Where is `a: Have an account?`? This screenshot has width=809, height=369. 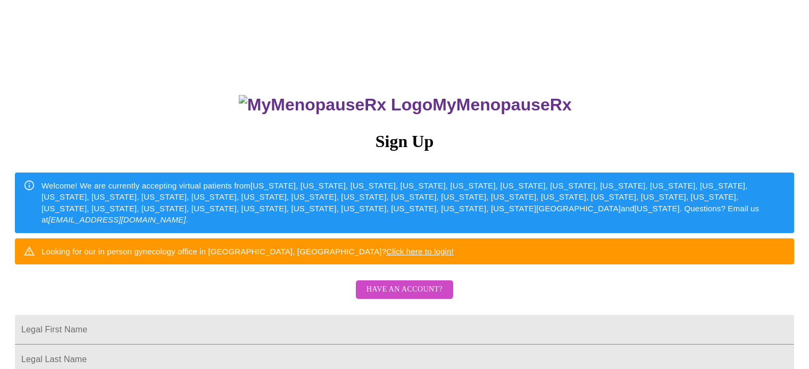
a: Have an account? is located at coordinates (404, 297).